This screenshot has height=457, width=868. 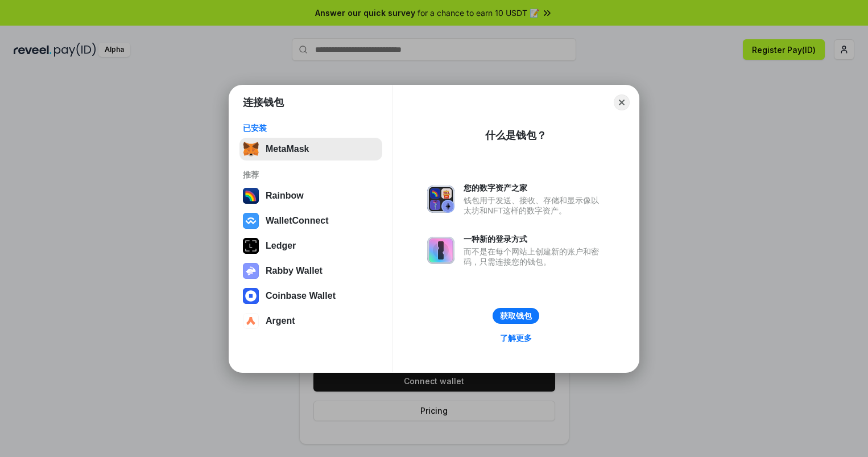 What do you see at coordinates (534, 256) in the screenshot?
I see `div: 而不是在每个网站上创建新的账户和密码，只需连接您的钱包。` at bounding box center [534, 256].